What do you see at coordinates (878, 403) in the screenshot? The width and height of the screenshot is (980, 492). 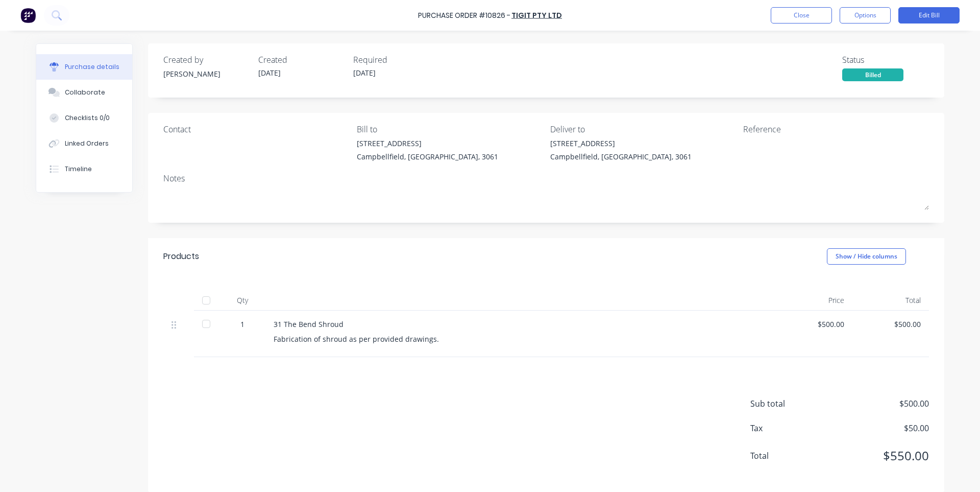 I see `span: $500.00` at bounding box center [878, 403].